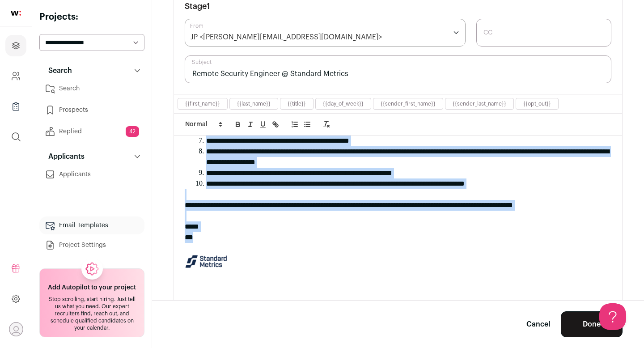 This screenshot has width=644, height=348. I want to click on a: Project Settings, so click(92, 245).